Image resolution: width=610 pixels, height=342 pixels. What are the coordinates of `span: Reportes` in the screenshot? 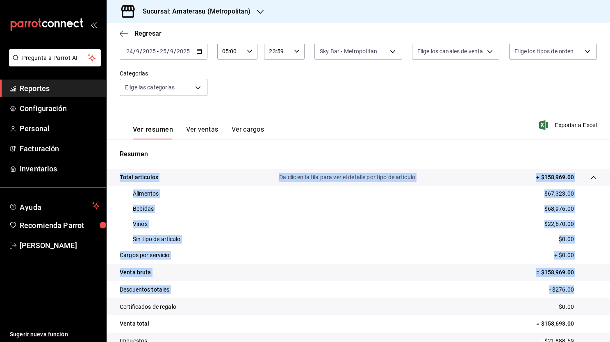 It's located at (59, 88).